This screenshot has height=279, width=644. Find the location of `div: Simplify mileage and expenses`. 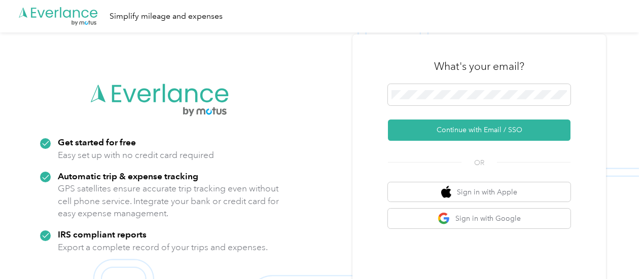

div: Simplify mileage and expenses is located at coordinates (166, 17).